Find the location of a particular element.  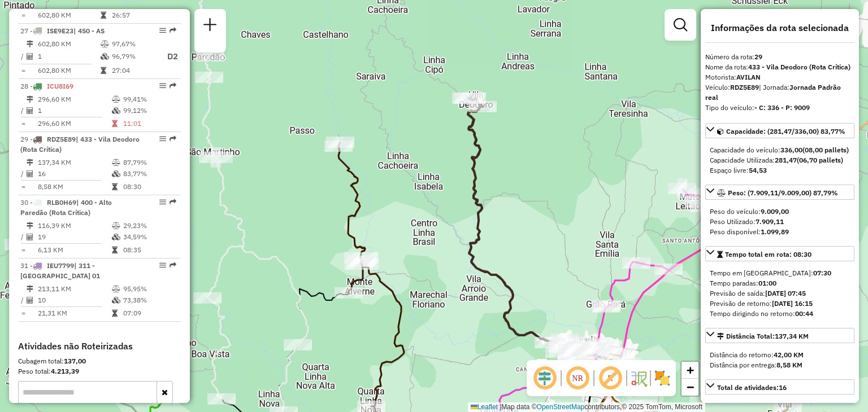

td: 95,95% is located at coordinates (149, 289).